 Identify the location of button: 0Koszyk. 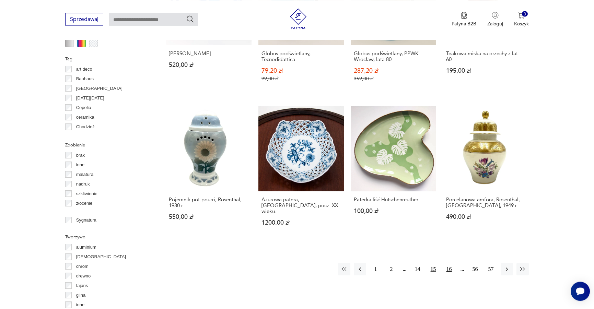
(521, 19).